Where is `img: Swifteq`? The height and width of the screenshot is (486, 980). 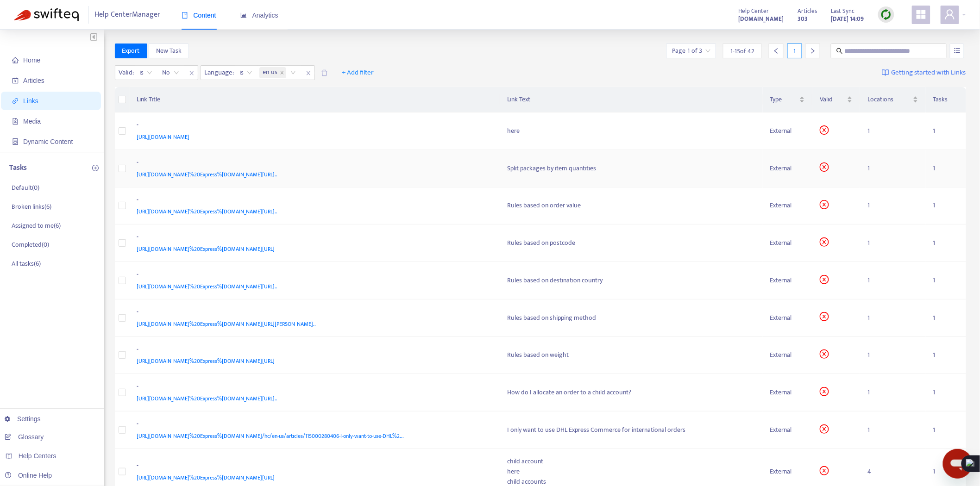 img: Swifteq is located at coordinates (46, 15).